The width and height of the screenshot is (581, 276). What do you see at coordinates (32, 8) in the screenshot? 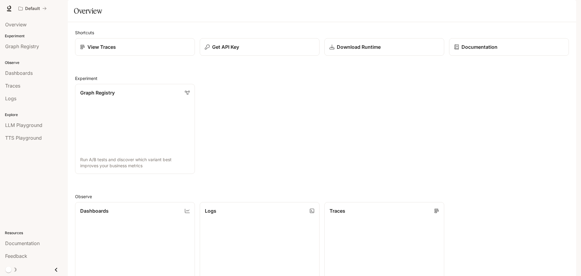
I see `p: Default` at bounding box center [32, 8].